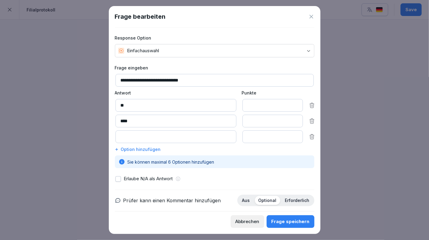 This screenshot has height=240, width=429. I want to click on button: Abbrechen, so click(247, 222).